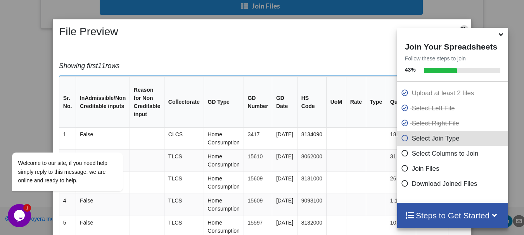 This screenshot has height=235, width=524. What do you see at coordinates (284, 102) in the screenshot?
I see `th: GD Date` at bounding box center [284, 102].